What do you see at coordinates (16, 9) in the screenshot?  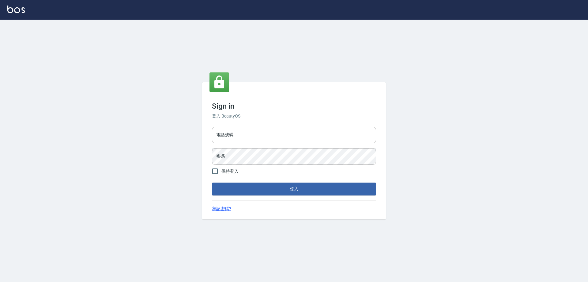 I see `img: Logo` at bounding box center [16, 9].